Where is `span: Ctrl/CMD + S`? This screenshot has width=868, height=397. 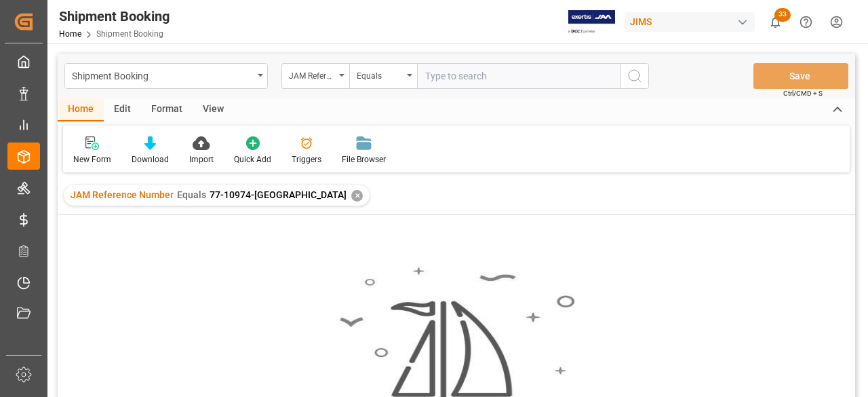 span: Ctrl/CMD + S is located at coordinates (802, 93).